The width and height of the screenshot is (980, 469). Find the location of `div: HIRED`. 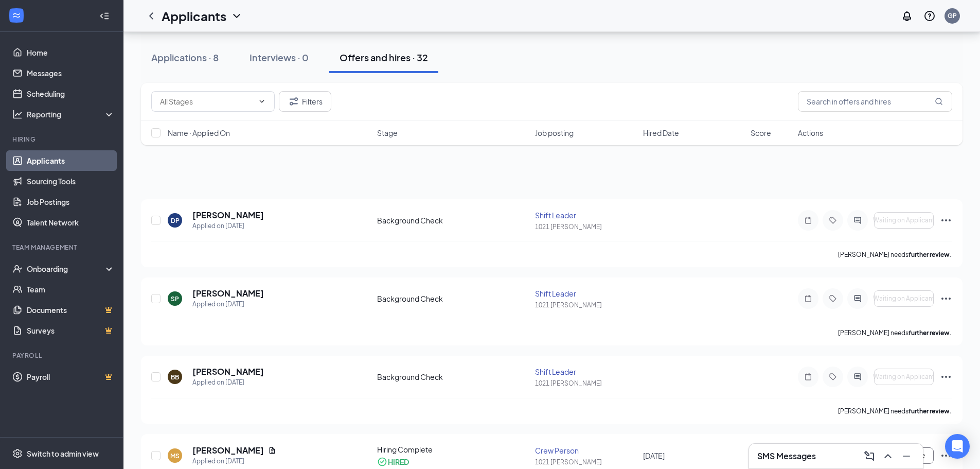

div: HIRED is located at coordinates (398, 462).